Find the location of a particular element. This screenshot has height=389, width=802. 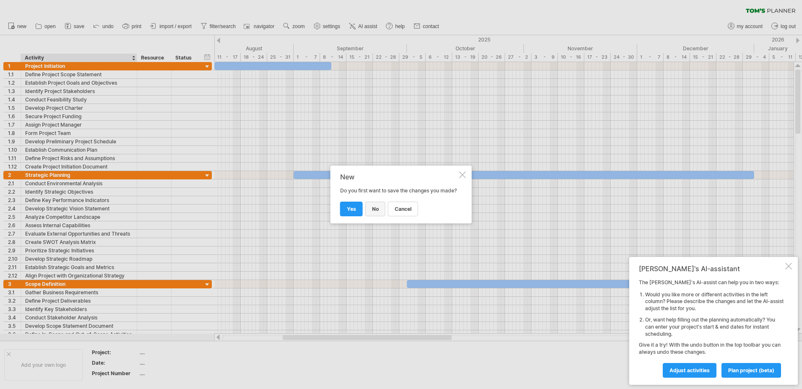

span: cancel is located at coordinates (403, 209).